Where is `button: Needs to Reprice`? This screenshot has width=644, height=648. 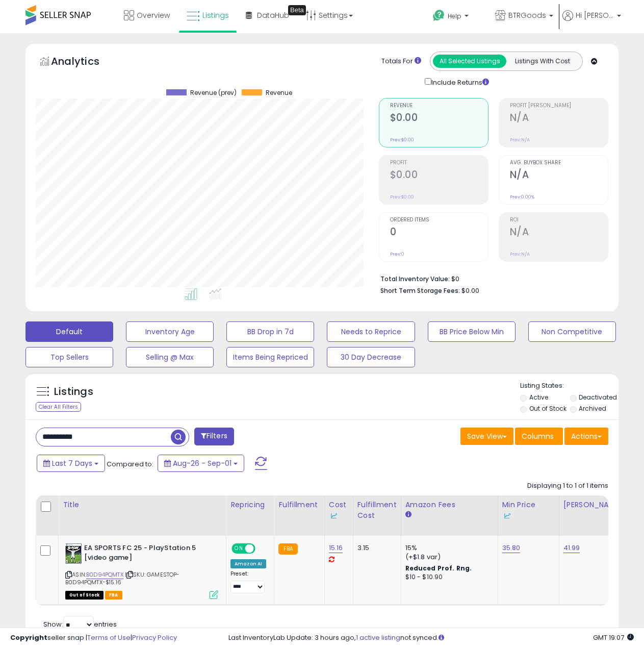
button: Needs to Reprice is located at coordinates (371, 332).